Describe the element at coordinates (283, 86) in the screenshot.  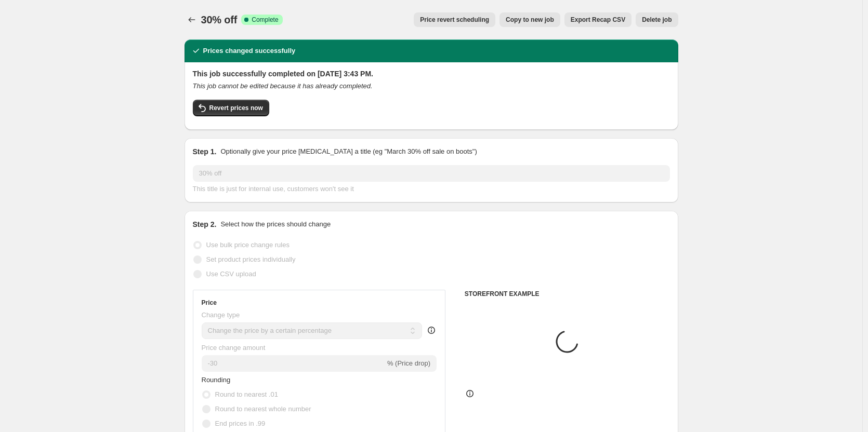
I see `i: This job cannot be edited because it has already completed.` at that location.